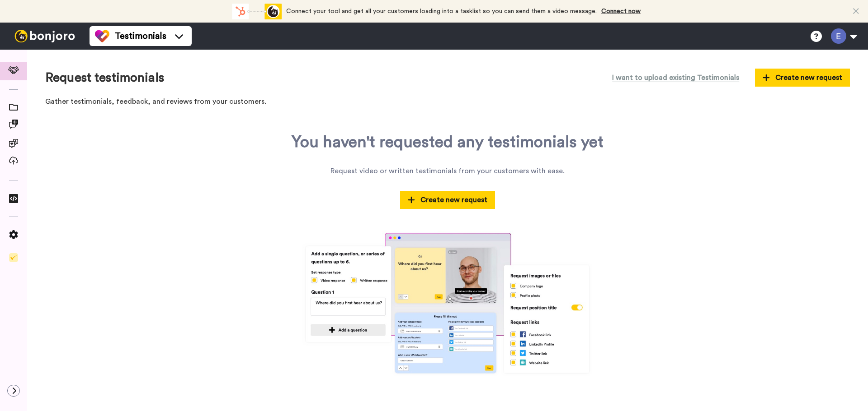 Image resolution: width=868 pixels, height=411 pixels. Describe the element at coordinates (141, 36) in the screenshot. I see `span: Testimonials` at that location.